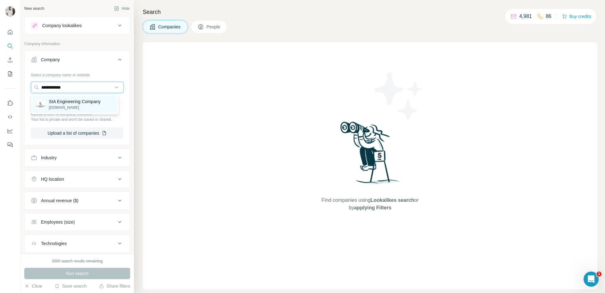  I want to click on button: Clear, so click(33, 286).